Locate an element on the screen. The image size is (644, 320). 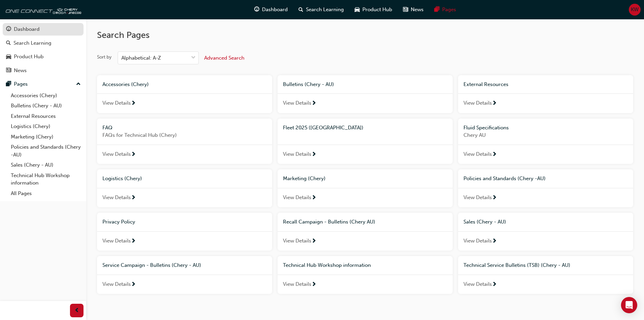
span: Recall Campaign - Bulletins (Chery AU) is located at coordinates (329, 222).